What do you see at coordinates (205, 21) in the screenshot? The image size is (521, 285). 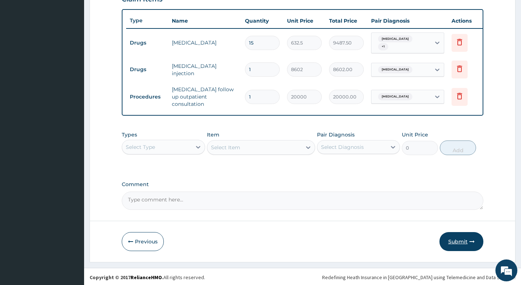 I see `th: Name` at bounding box center [205, 21].